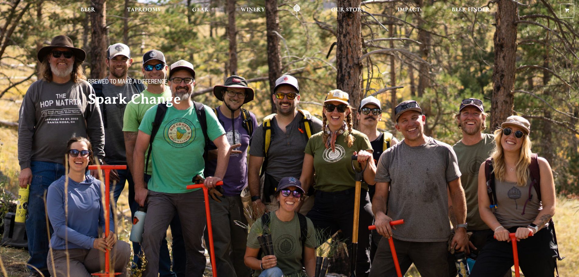  I want to click on a: Odell Home, so click(297, 11).